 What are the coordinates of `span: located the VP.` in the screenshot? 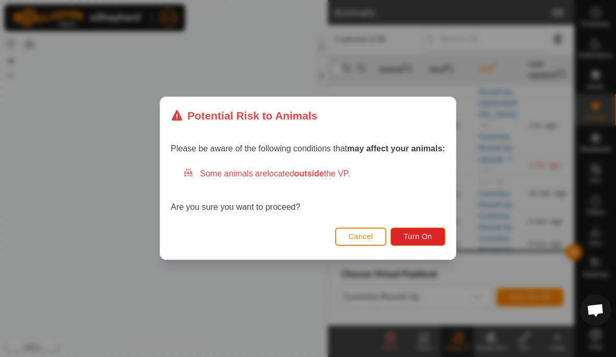 It's located at (308, 174).